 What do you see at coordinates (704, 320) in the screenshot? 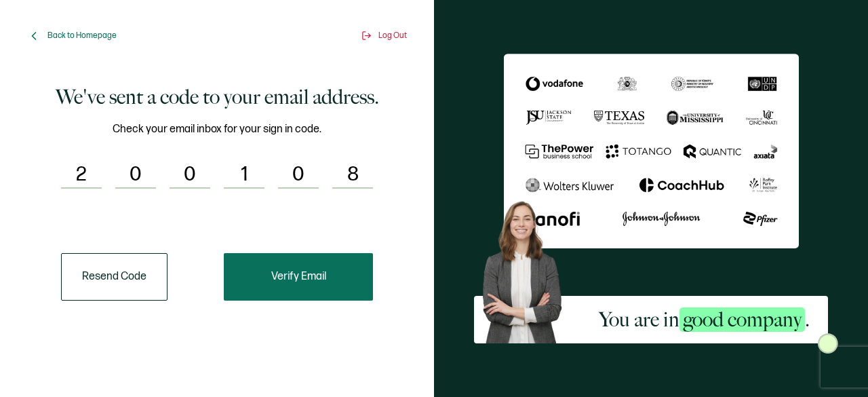
I see `h2: You are in .` at bounding box center [704, 320].